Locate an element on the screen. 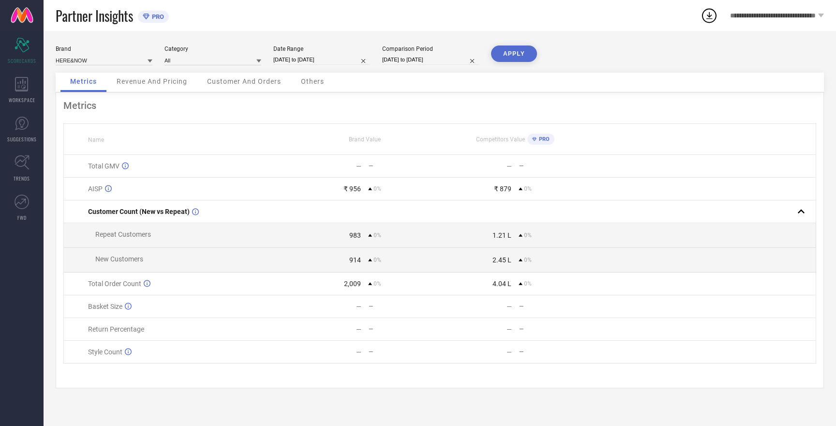  div: 1.21 L is located at coordinates (502, 235).